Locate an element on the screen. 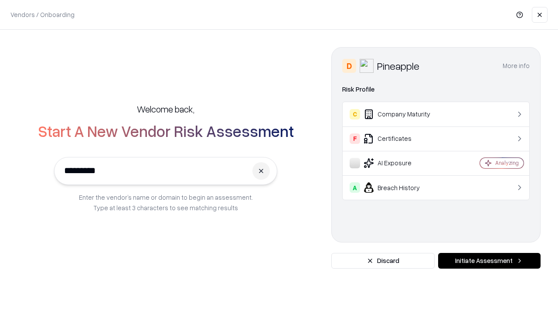 Image resolution: width=558 pixels, height=314 pixels. div: C is located at coordinates (355, 114).